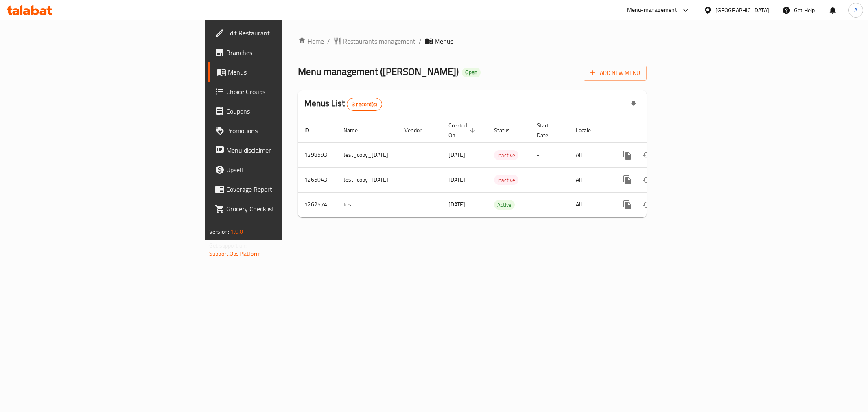 This screenshot has width=868, height=412. Describe the element at coordinates (279, 111) in the screenshot. I see `a: Coupons` at that location.